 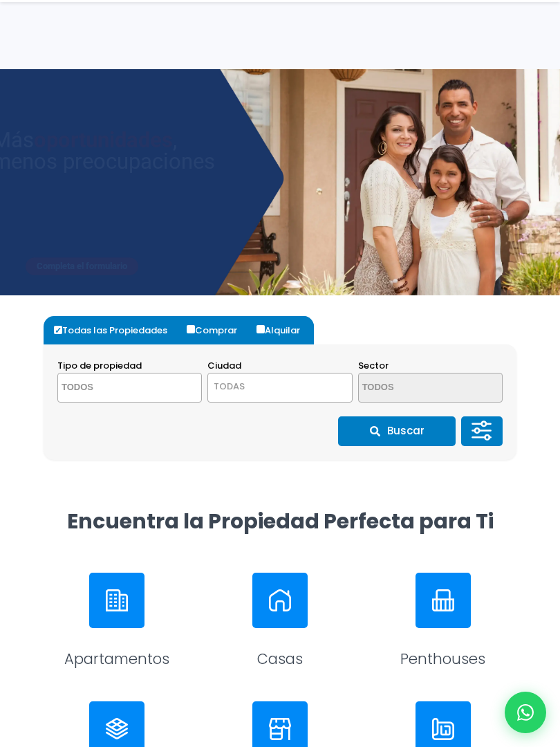 What do you see at coordinates (117, 622) in the screenshot?
I see `a: Apartamentos` at bounding box center [117, 622].